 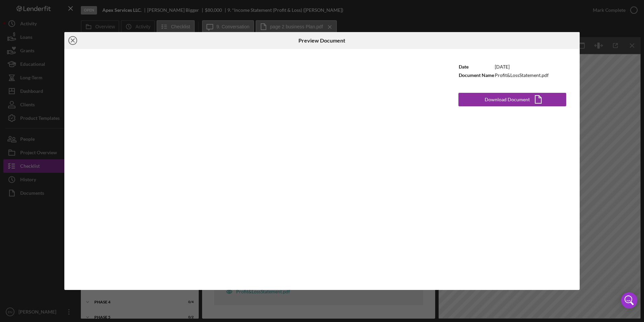 What do you see at coordinates (322, 40) in the screenshot?
I see `h6: Preview Document` at bounding box center [322, 40].